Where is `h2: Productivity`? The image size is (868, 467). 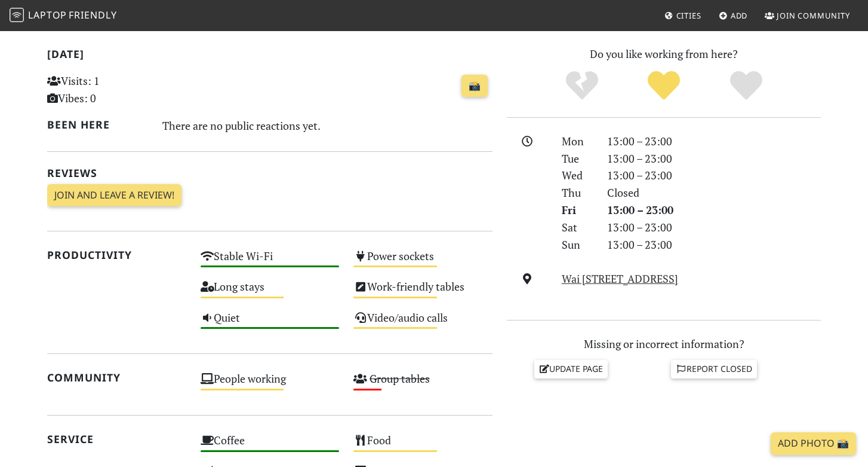 h2: Productivity is located at coordinates (116, 254).